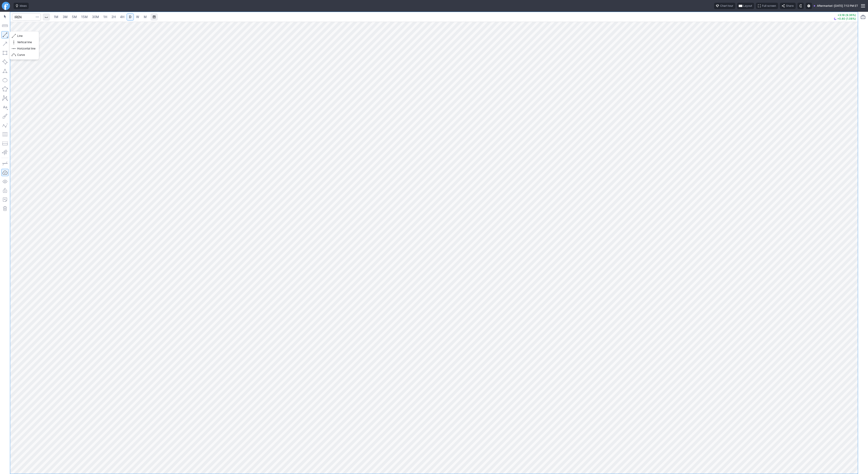  Describe the element at coordinates (131, 17) in the screenshot. I see `a: D` at that location.